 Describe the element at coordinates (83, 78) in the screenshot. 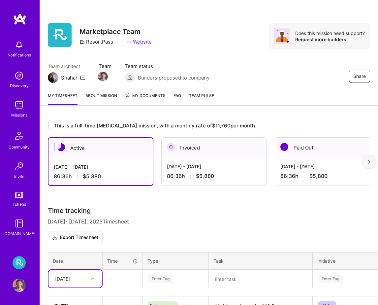

I see `i: icon Mail` at that location.